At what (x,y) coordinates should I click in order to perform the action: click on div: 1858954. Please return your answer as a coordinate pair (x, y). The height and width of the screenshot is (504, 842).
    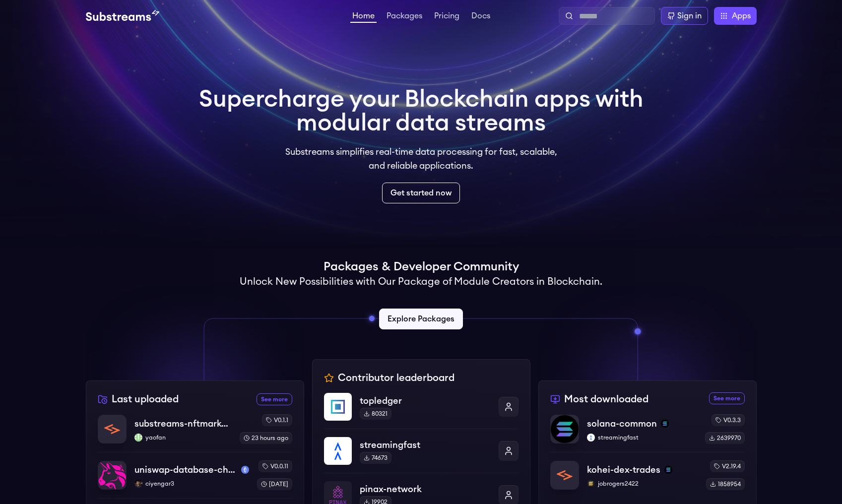
    Looking at the image, I should click on (725, 484).